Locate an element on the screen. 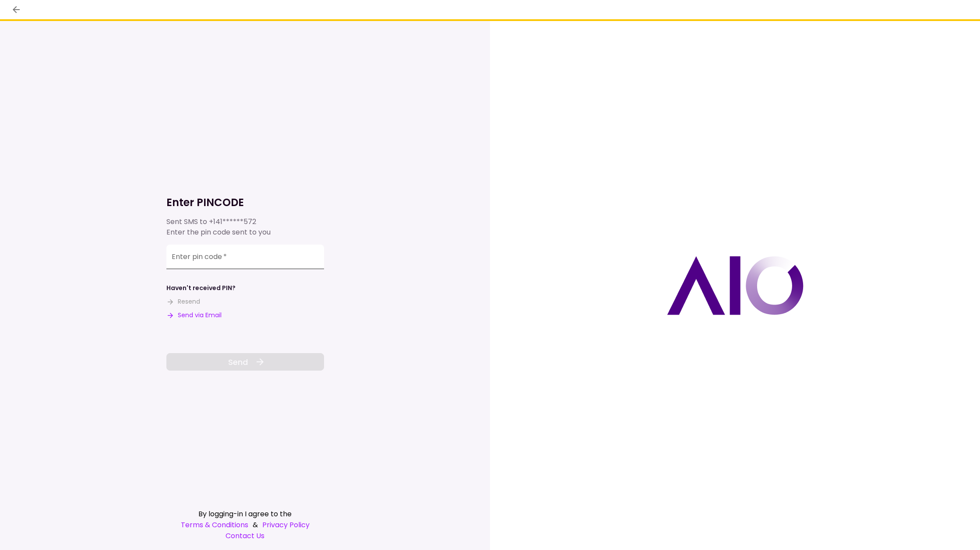 This screenshot has width=980, height=550. span: Send is located at coordinates (238, 362).